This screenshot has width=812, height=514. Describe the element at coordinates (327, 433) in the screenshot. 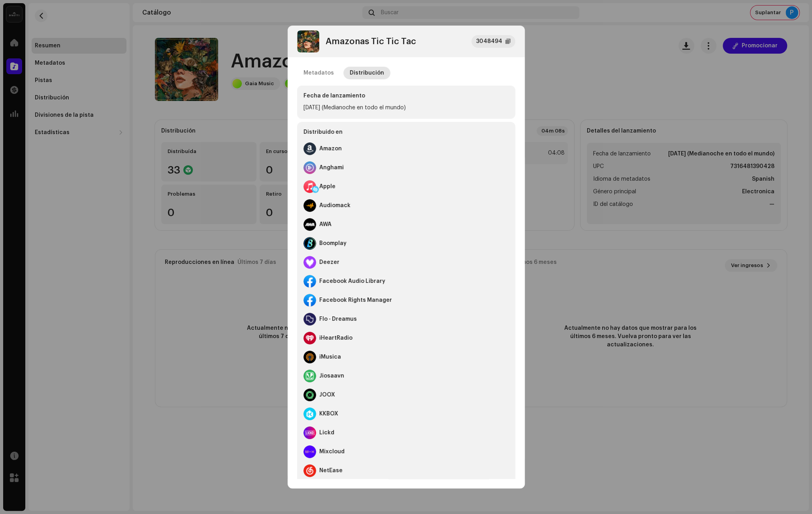

I see `div: Lickd` at that location.